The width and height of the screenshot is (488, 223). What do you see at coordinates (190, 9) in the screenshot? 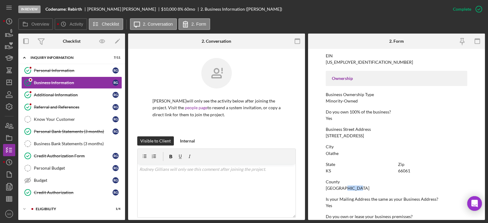
I see `div: 60 mo` at bounding box center [190, 9].